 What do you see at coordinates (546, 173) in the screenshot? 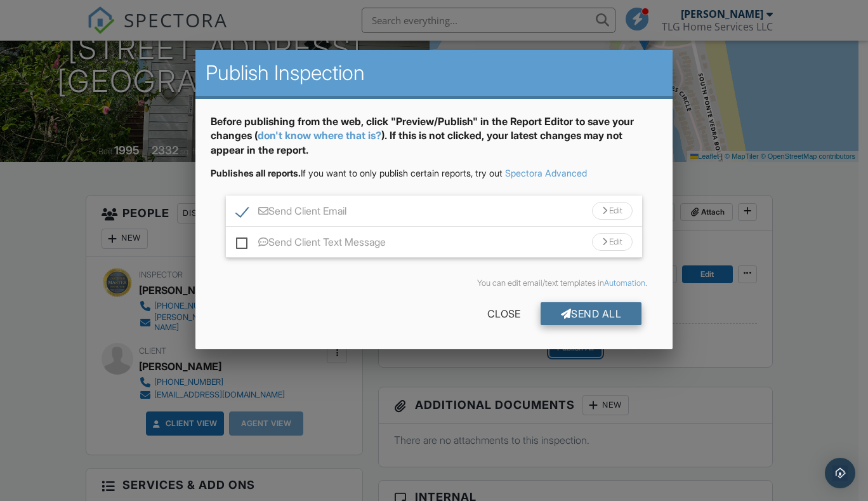
I see `a: Spectora Advanced` at bounding box center [546, 173].